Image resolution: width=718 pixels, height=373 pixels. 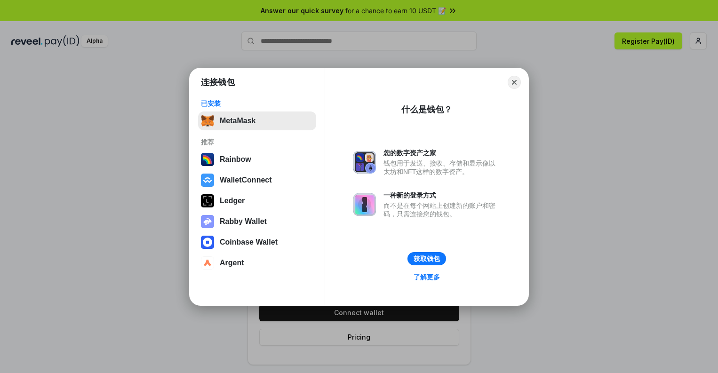 I want to click on div: Rabby Wallet, so click(x=243, y=222).